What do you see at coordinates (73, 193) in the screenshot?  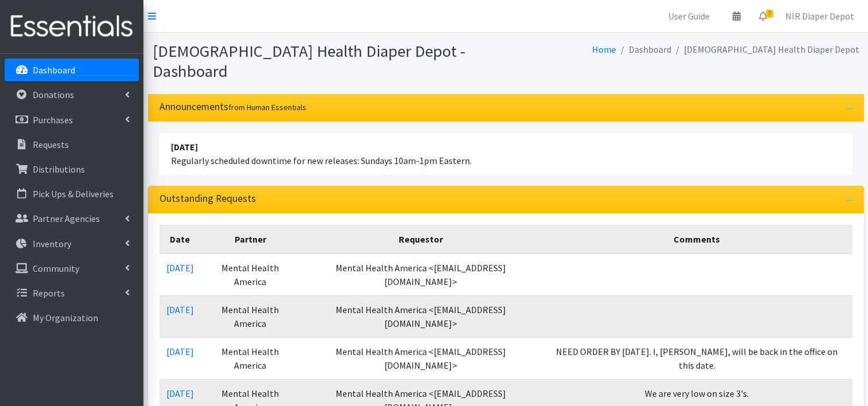 I see `p: Pick Ups & Deliveries` at bounding box center [73, 193].